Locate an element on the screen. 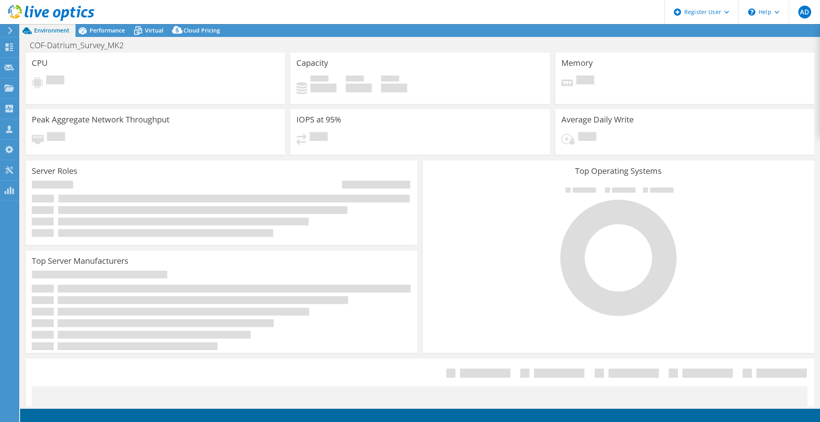  h3: Top Server Manufacturers is located at coordinates (80, 261).